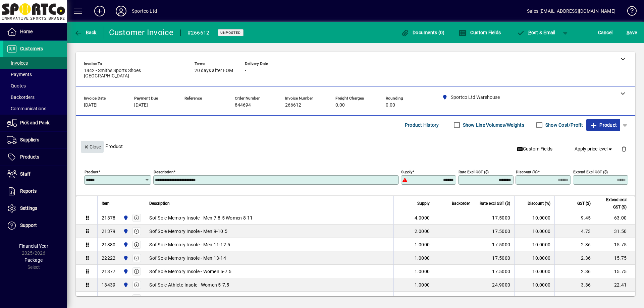 This screenshot has width=644, height=308. What do you see at coordinates (629, 12) in the screenshot?
I see `a: Knowledge Base` at bounding box center [629, 12].